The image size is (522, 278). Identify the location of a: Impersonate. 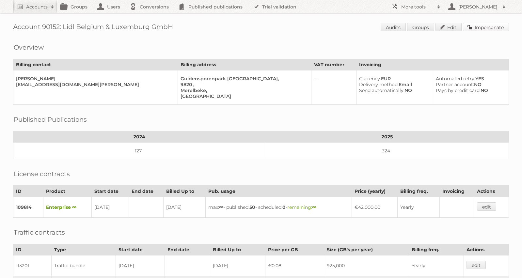
(486, 27).